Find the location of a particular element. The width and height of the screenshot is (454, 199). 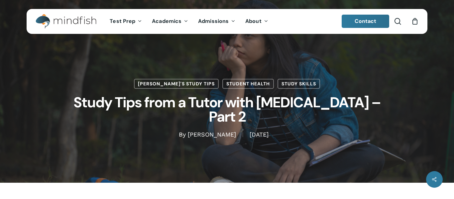

a: Admissions is located at coordinates (217, 21).